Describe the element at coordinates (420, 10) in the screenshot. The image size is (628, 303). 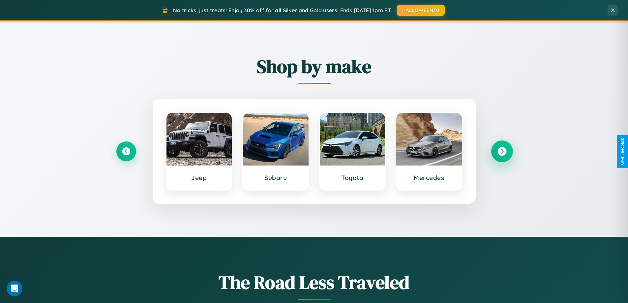
I see `button: HALLOWEEN30` at that location.